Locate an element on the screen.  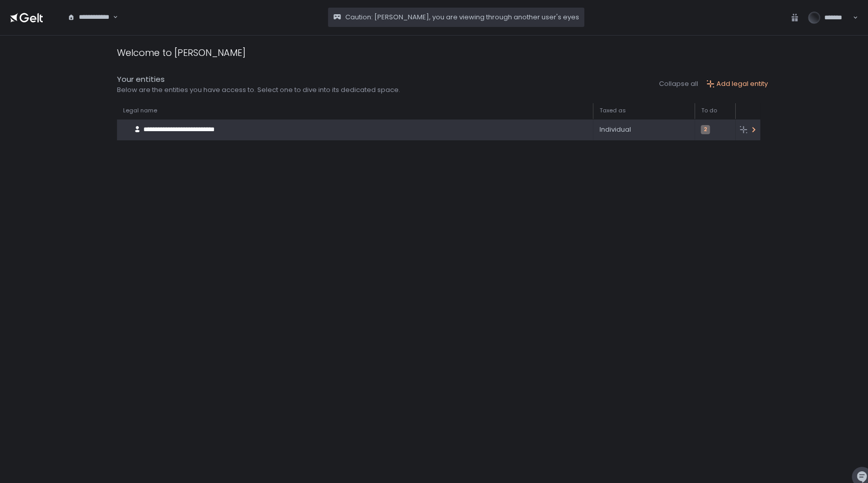
div: Add legal entity is located at coordinates (737, 84).